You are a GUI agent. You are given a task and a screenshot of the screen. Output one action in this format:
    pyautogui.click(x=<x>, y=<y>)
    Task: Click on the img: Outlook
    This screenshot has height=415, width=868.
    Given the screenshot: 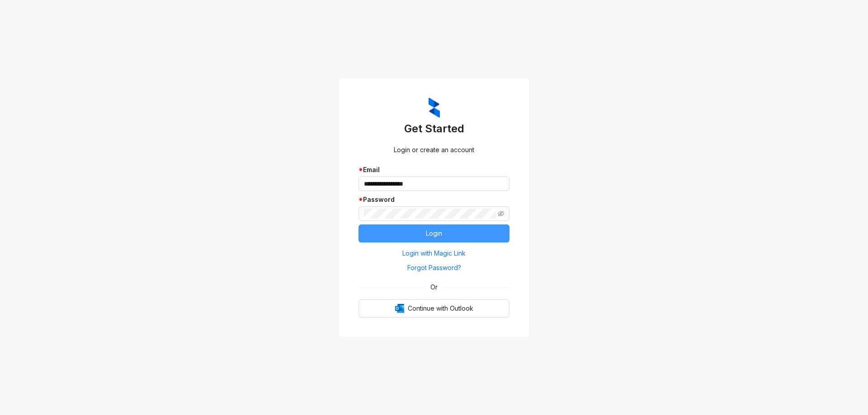 What is the action you would take?
    pyautogui.click(x=400, y=308)
    